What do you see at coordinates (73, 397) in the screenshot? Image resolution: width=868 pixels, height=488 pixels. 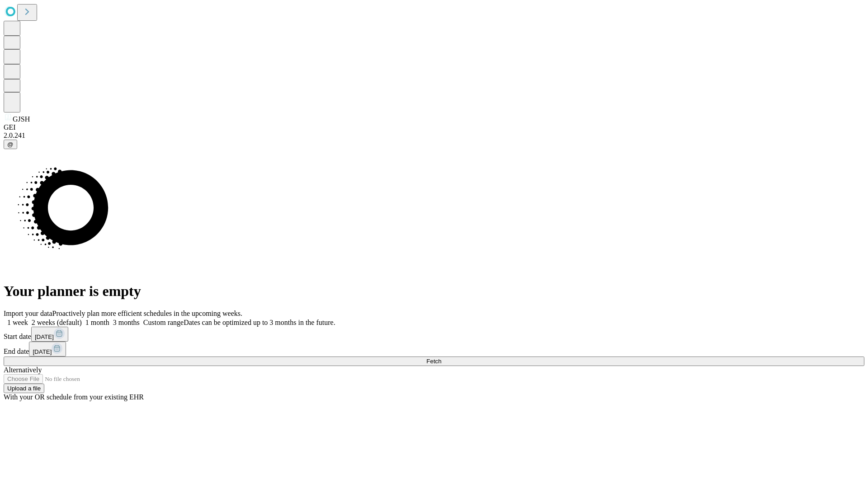 I see `span: With your OR schedule from your existing EHR` at bounding box center [73, 397].